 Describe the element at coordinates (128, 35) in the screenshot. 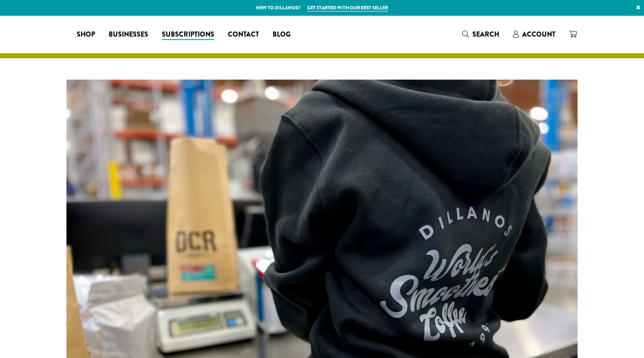

I see `span: Businesses` at that location.